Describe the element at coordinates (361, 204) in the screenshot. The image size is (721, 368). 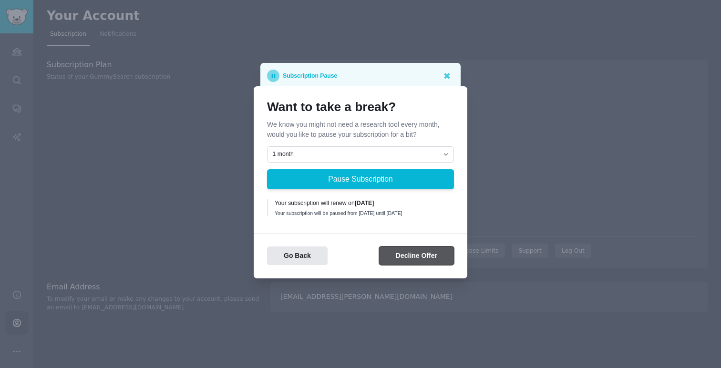
I see `div: Your subscription will renew on` at that location.